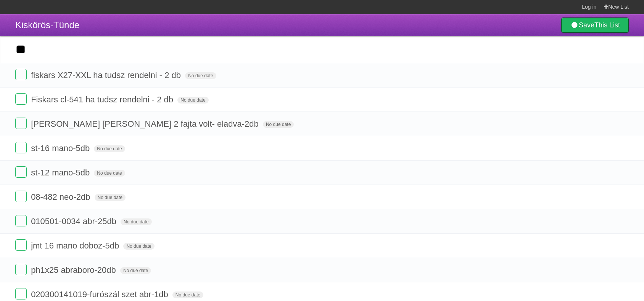  What do you see at coordinates (607, 25) in the screenshot?
I see `b: This List` at bounding box center [607, 25].